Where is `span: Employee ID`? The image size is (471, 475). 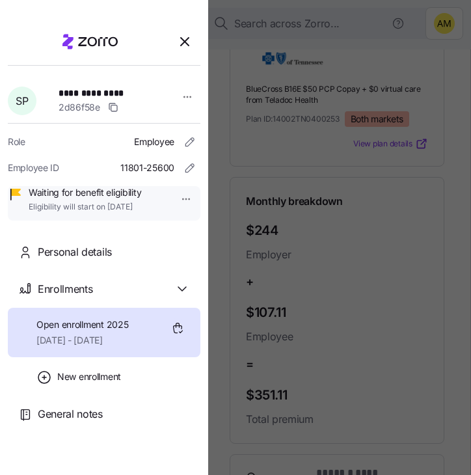 span: Employee ID is located at coordinates (33, 168).